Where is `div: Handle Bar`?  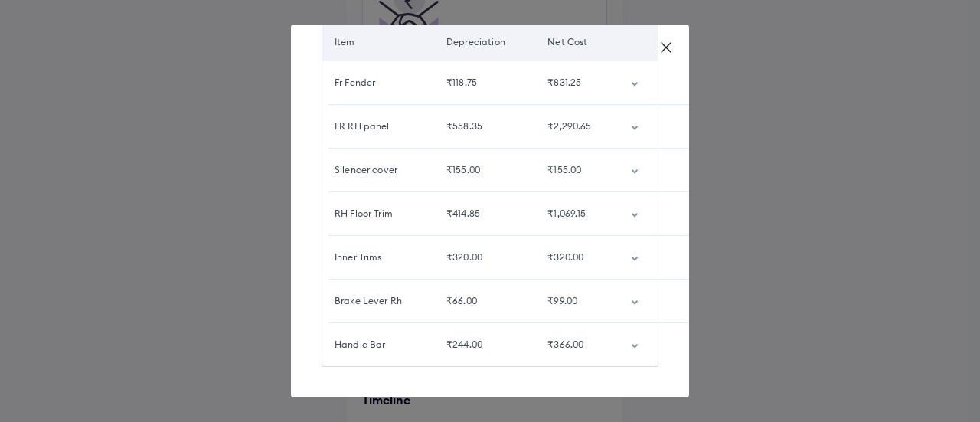
div: Handle Bar is located at coordinates (378, 344).